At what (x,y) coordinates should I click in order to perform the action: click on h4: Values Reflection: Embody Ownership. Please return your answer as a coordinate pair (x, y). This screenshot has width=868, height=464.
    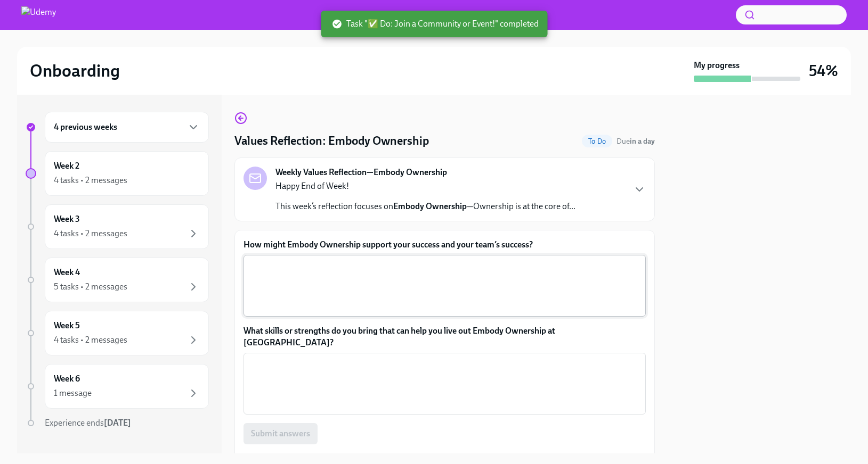
    Looking at the image, I should click on (332, 141).